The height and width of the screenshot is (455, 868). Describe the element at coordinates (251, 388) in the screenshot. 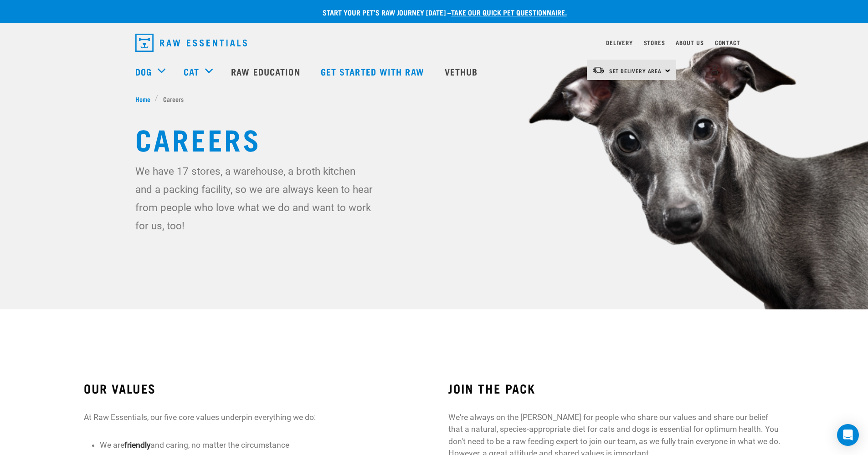

I see `h3: OUR VALUES` at that location.